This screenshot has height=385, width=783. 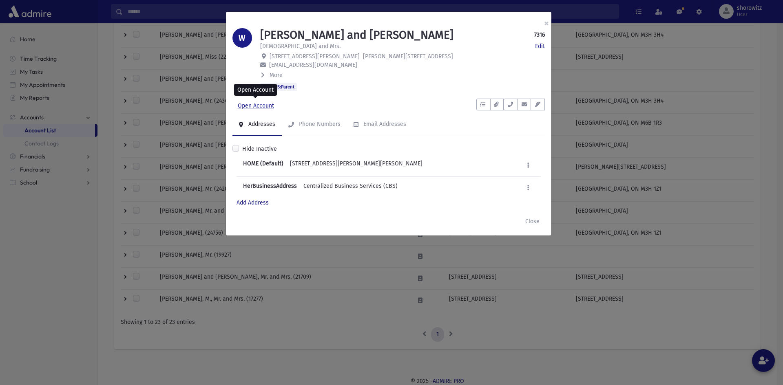 What do you see at coordinates (263, 165) in the screenshot?
I see `b: HOME (Default)` at bounding box center [263, 165].